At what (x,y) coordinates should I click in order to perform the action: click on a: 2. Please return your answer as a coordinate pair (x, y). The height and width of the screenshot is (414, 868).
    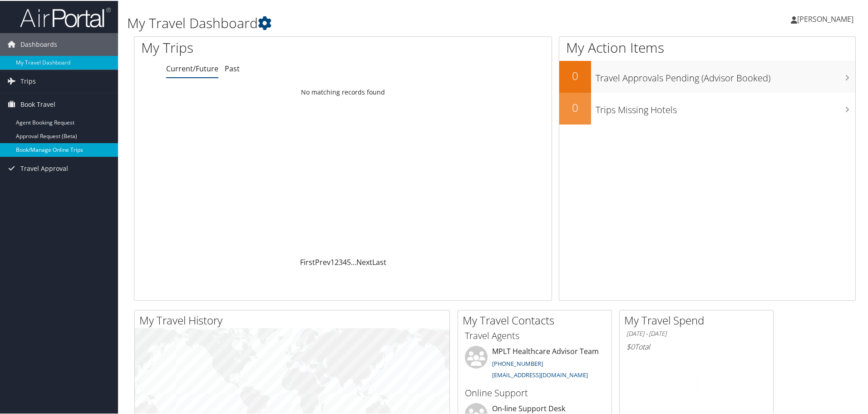
    Looking at the image, I should click on (336, 261).